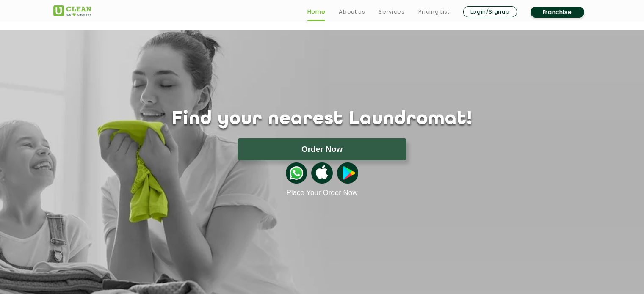  What do you see at coordinates (322, 149) in the screenshot?
I see `button: Order Now` at bounding box center [322, 149].